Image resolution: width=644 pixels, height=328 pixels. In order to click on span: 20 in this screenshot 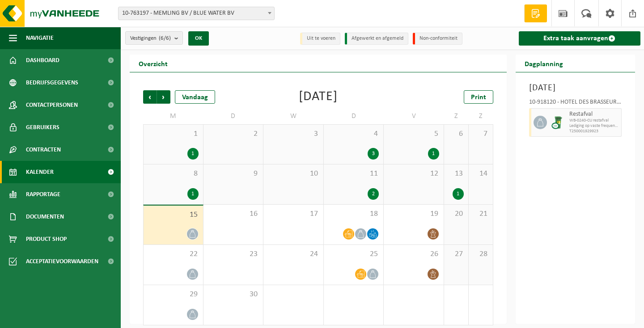, I will do `click(456, 215)`.